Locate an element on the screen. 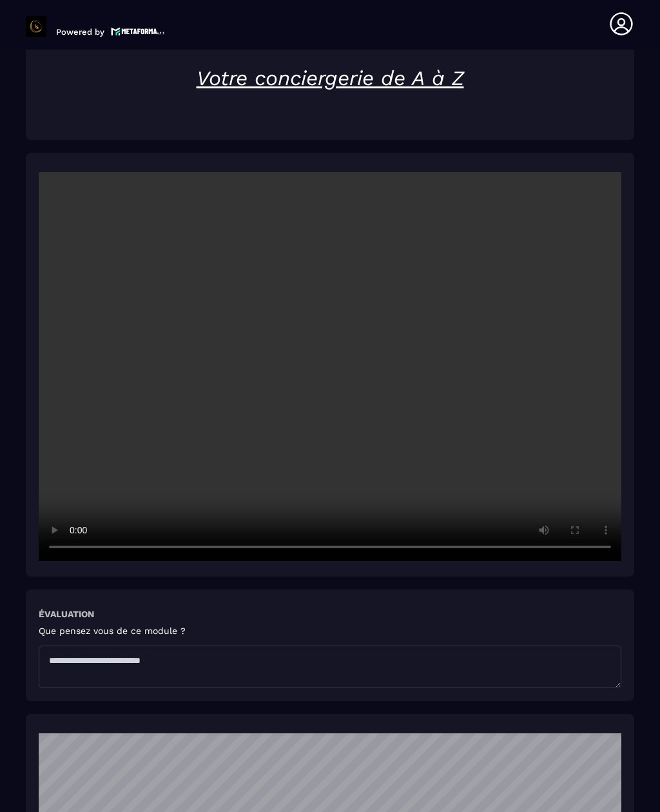 The width and height of the screenshot is (660, 812). img: logo is located at coordinates (138, 31).